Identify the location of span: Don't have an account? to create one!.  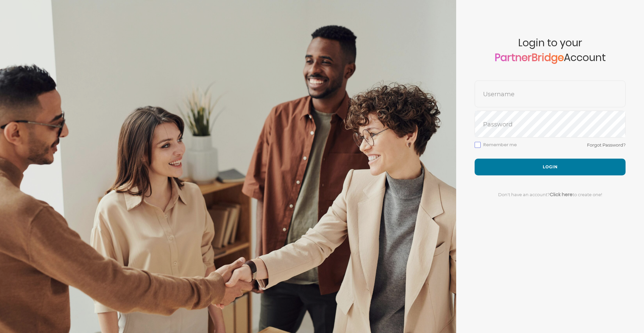
(550, 195).